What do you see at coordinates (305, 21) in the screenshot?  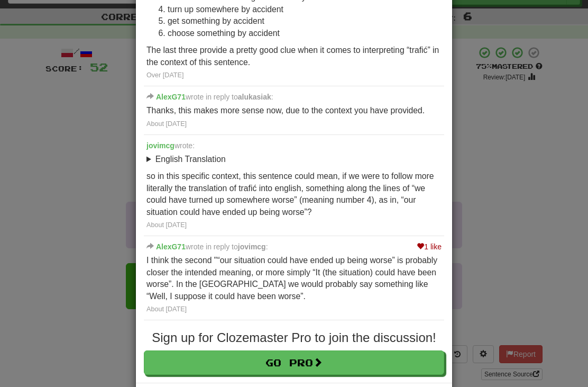 I see `li: get something by accident` at bounding box center [305, 21].